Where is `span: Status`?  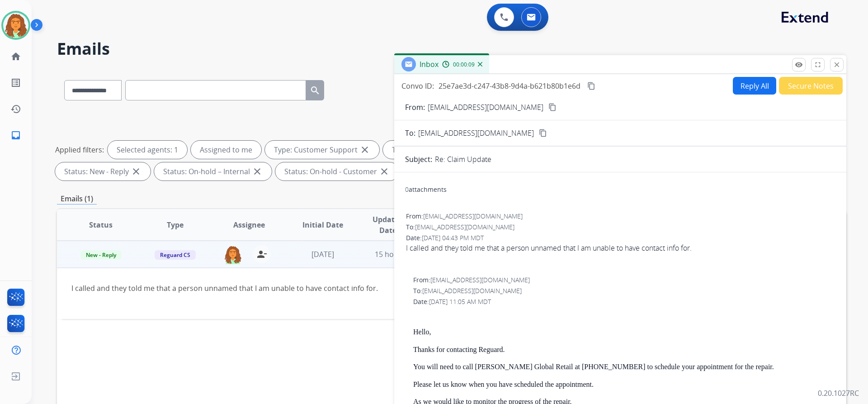 span: Status is located at coordinates (101, 225).